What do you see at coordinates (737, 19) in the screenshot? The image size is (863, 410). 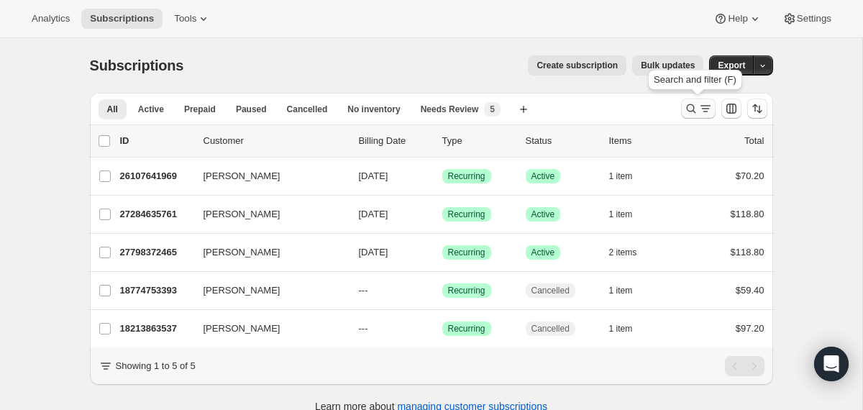 I see `span: Help` at bounding box center [737, 19].